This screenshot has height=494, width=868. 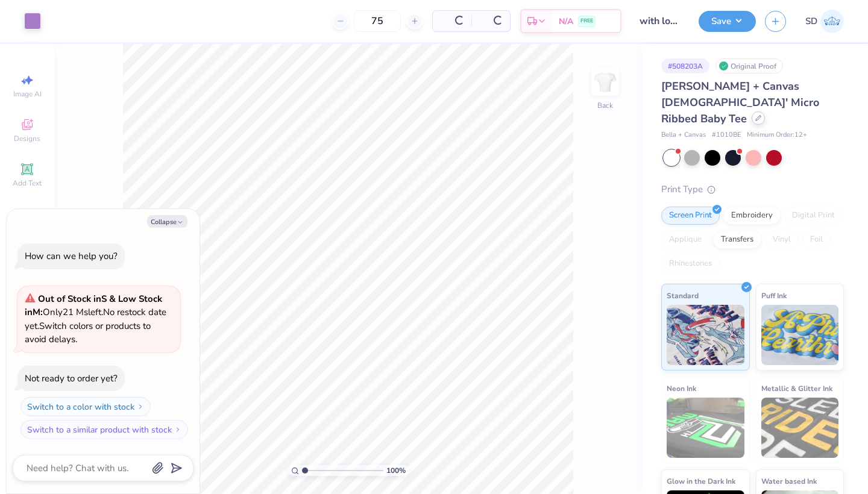 What do you see at coordinates (71, 378) in the screenshot?
I see `div: Not ready to order yet?` at bounding box center [71, 378].